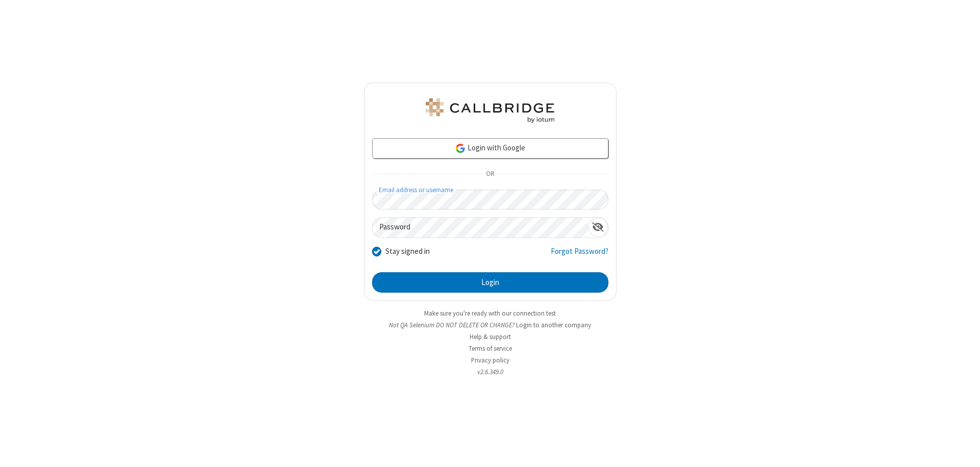 This screenshot has height=467, width=980. Describe the element at coordinates (490, 199) in the screenshot. I see `input: Email address or username` at that location.